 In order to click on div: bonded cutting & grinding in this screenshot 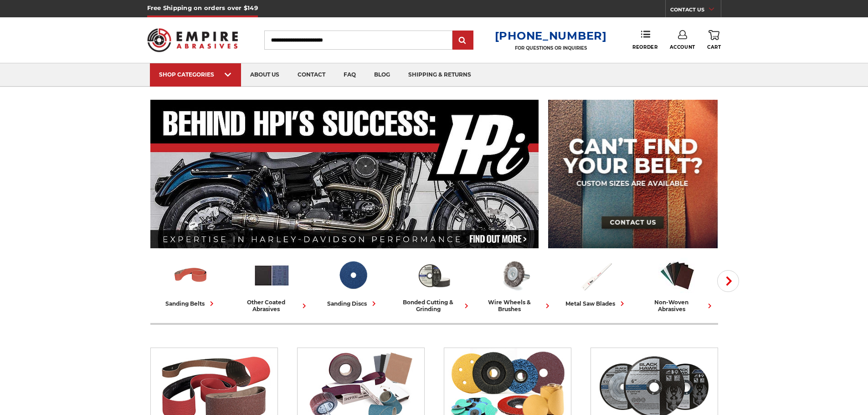, I will do `click(434, 306)`.